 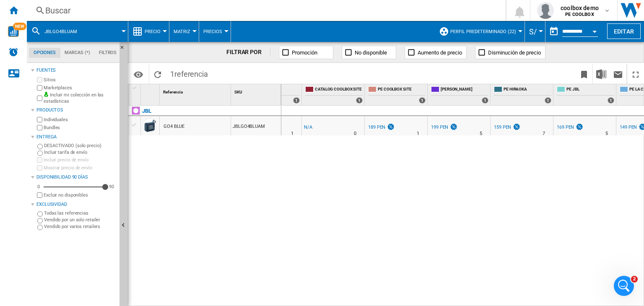 What do you see at coordinates (215, 31) in the screenshot?
I see `button: Precios` at bounding box center [215, 31].